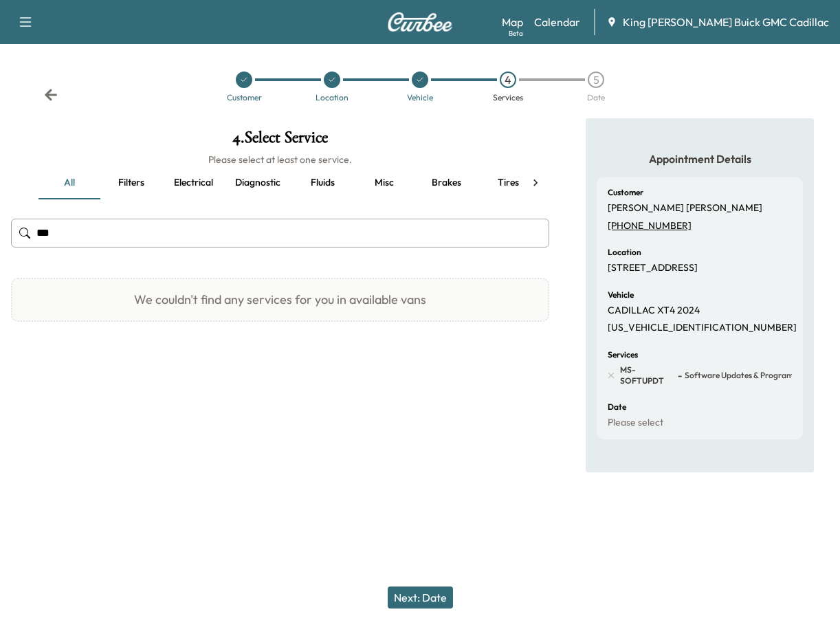 The width and height of the screenshot is (840, 625). I want to click on h6: Services, so click(623, 355).